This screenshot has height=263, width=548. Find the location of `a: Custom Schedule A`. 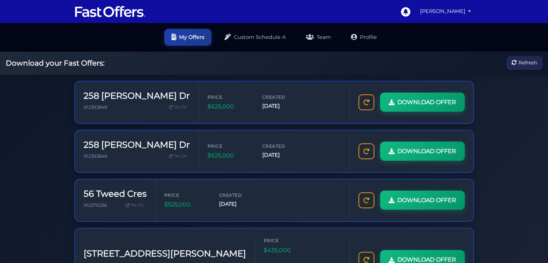

a: Custom Schedule A is located at coordinates (255, 37).